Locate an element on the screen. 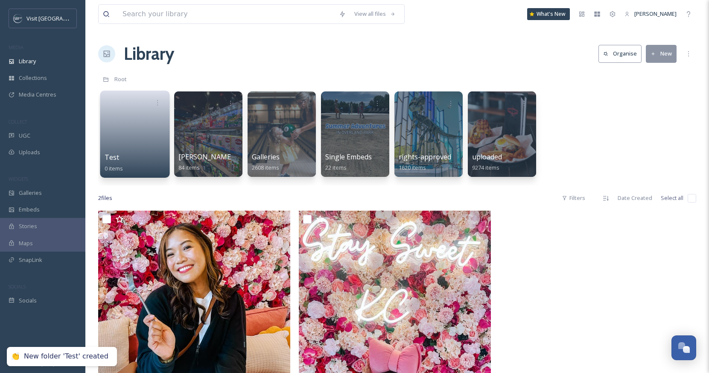  div: What's New is located at coordinates (549, 14).